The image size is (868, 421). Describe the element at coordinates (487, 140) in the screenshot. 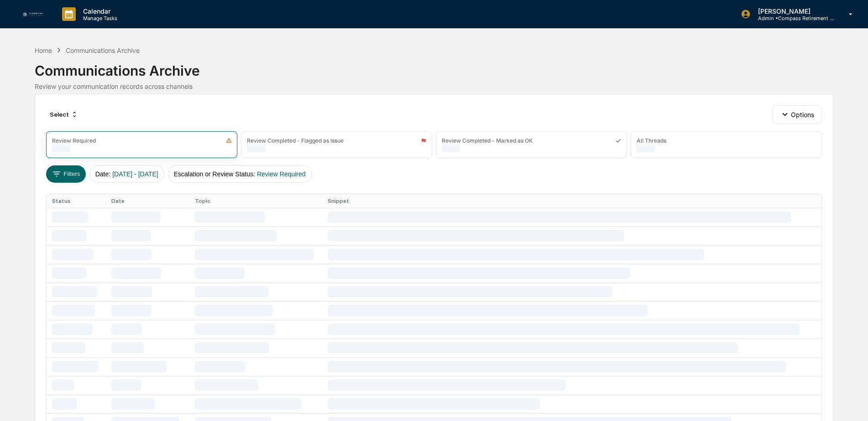

I see `div: Review Completed - Marked as OK` at that location.